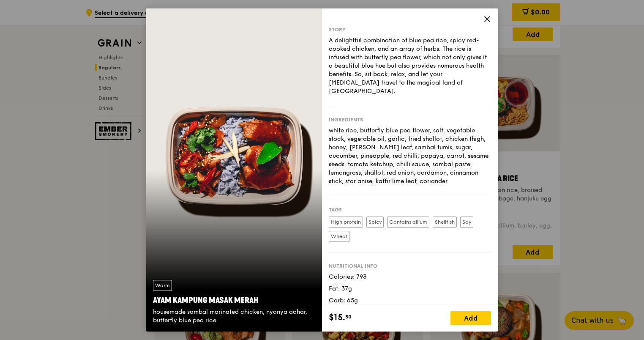 This screenshot has height=340, width=644. Describe the element at coordinates (410, 277) in the screenshot. I see `div: Calories: 793` at that location.